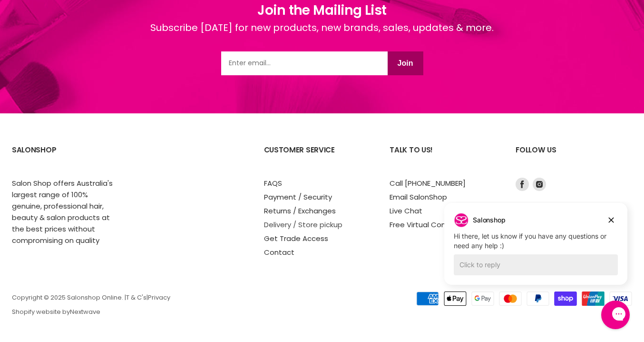 The image size is (644, 342). Describe the element at coordinates (195, 305) in the screenshot. I see `p: Copyright © 2025 Salonshop Online. | | Shopify website by` at that location.